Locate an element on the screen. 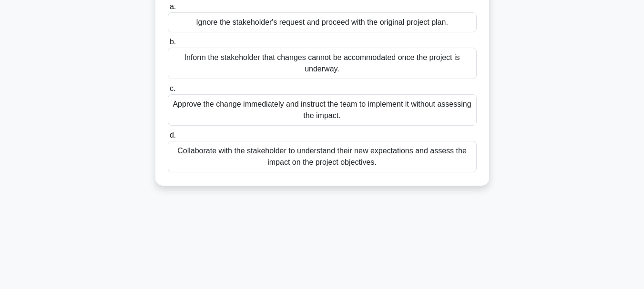  div: Ignore the stakeholder's request and proceed with the original project plan. is located at coordinates (322, 22).